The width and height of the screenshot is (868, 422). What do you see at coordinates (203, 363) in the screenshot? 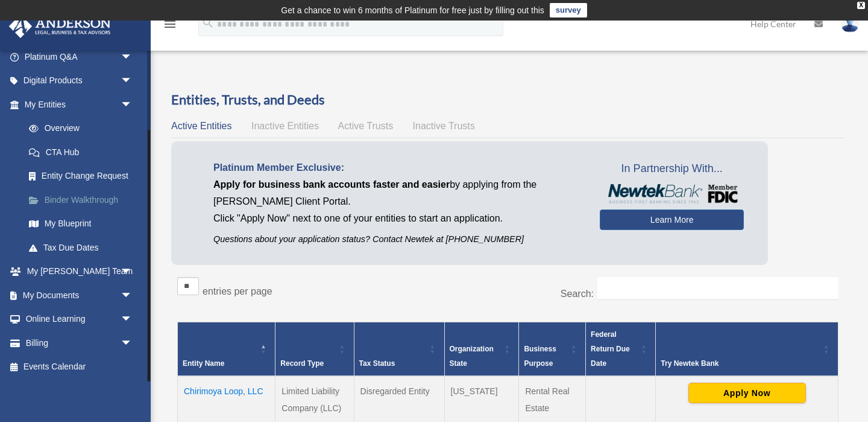
I see `span: Entity Name` at bounding box center [203, 363].